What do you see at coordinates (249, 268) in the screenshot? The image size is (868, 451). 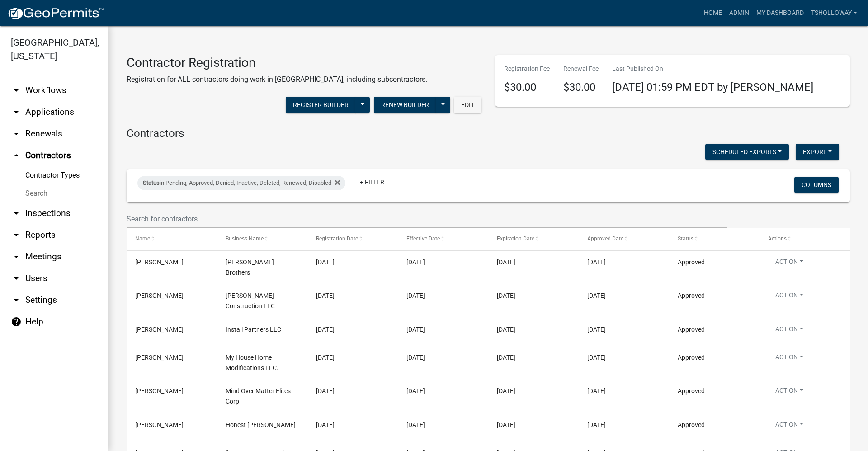 I see `span: Nierman Brothers` at bounding box center [249, 268].